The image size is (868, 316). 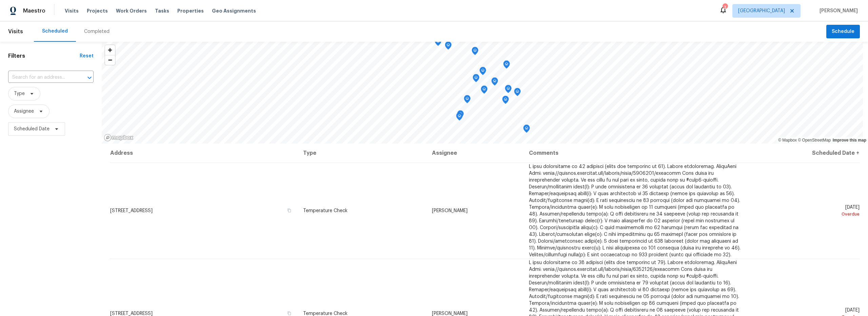 I want to click on span: Type, so click(x=20, y=94).